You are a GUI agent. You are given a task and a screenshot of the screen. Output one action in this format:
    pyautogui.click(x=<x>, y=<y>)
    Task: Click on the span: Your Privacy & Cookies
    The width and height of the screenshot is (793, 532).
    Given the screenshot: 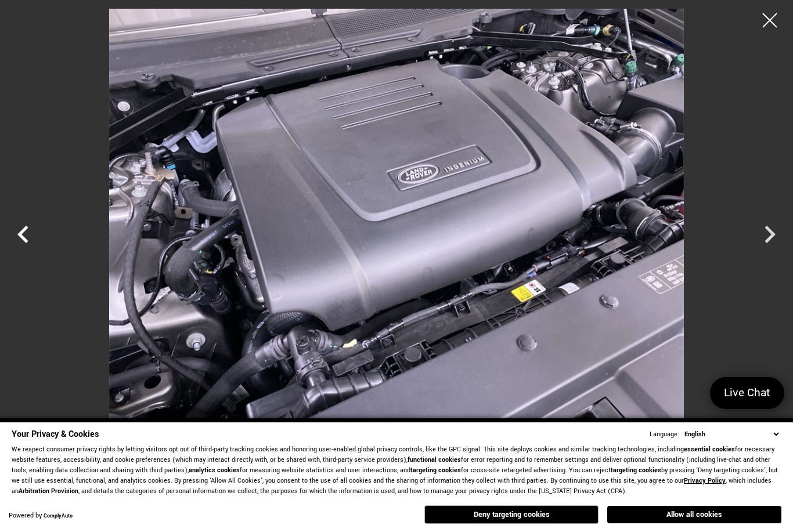 What is the action you would take?
    pyautogui.click(x=55, y=434)
    